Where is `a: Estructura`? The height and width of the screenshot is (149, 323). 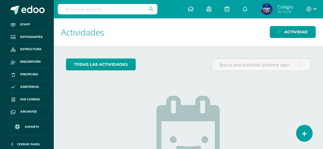 a: Estructura is located at coordinates (27, 50).